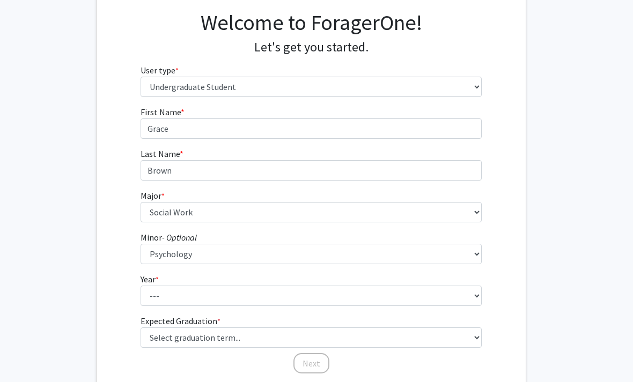 The image size is (633, 382). What do you see at coordinates (311, 364) in the screenshot?
I see `button: Next` at bounding box center [311, 364].